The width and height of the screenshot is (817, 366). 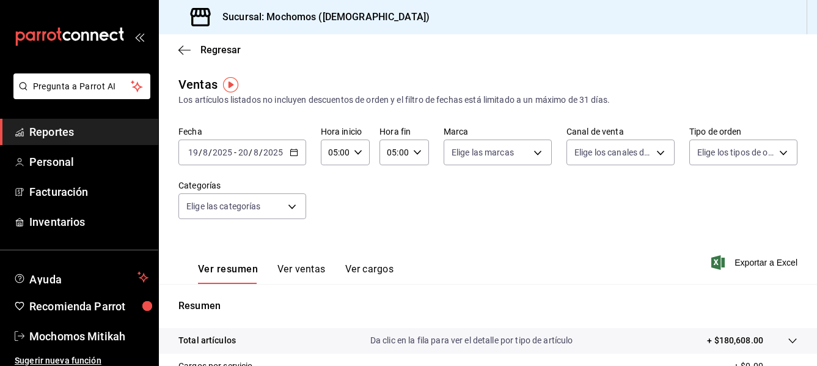 I want to click on span: Elige los tipos de orden, so click(x=736, y=152).